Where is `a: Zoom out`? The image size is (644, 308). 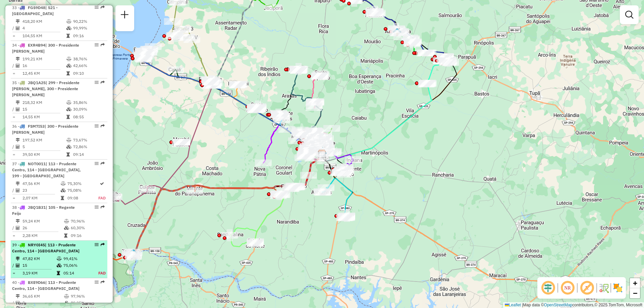 a: Zoom out is located at coordinates (635, 293).